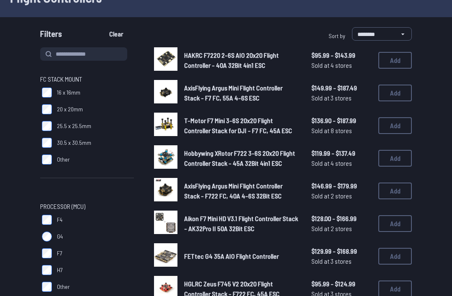 The width and height of the screenshot is (452, 296). Describe the element at coordinates (59, 253) in the screenshot. I see `span: F7` at that location.